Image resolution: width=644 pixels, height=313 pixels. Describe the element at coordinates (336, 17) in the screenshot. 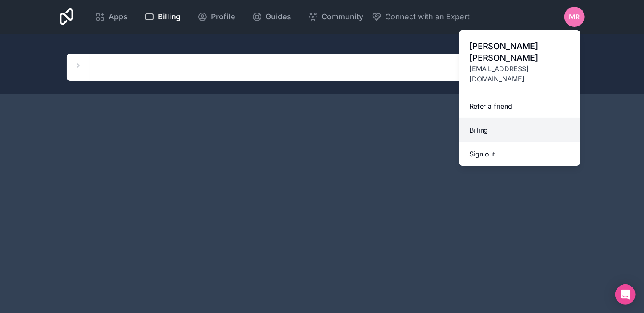

I see `a: Community` at that location.